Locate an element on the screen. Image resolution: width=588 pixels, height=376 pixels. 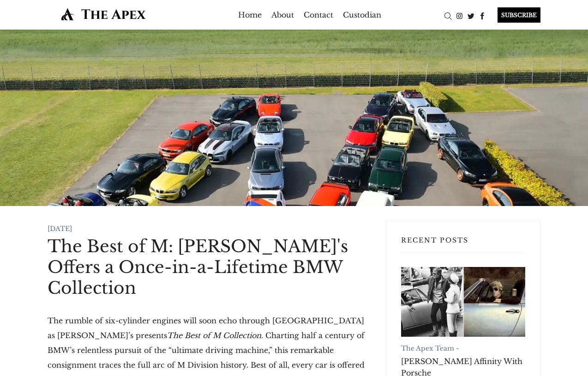
a: Search is located at coordinates (448, 15).